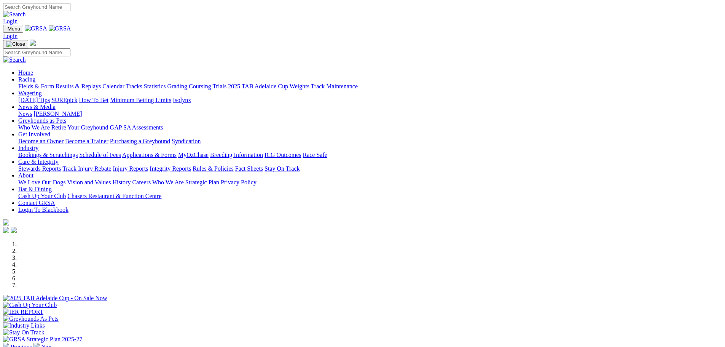 Image resolution: width=725 pixels, height=347 pixels. Describe the element at coordinates (370, 169) in the screenshot. I see `div: Care & Integrity` at that location.